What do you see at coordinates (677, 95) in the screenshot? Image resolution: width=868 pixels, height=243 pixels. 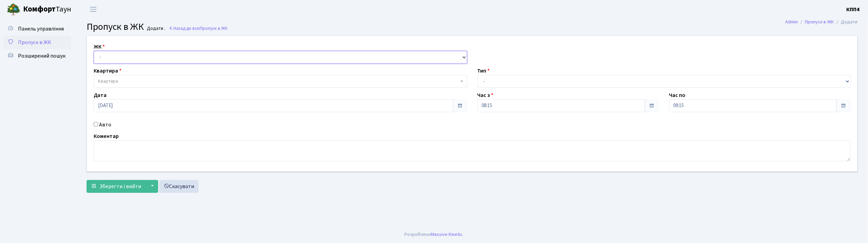 I see `label: Час по` at bounding box center [677, 95].